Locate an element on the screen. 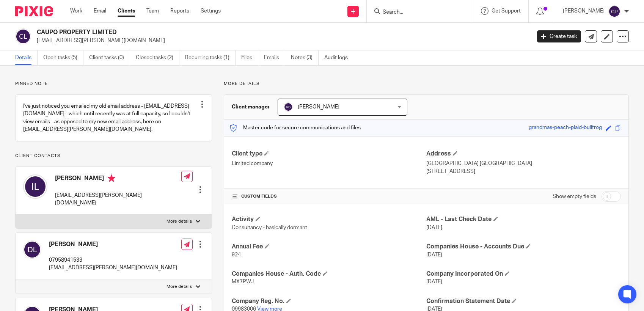  h4: Companies House - Accounts Due is located at coordinates (523, 247).